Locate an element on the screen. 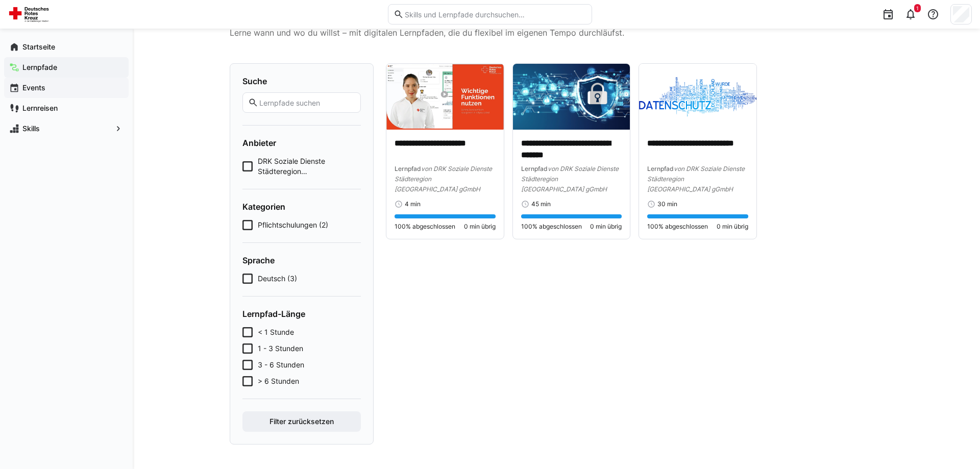 The height and width of the screenshot is (469, 980). h4: Anbieter is located at coordinates (301, 143).